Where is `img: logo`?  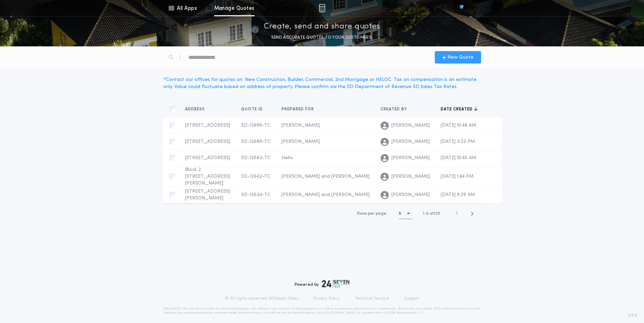
img: logo is located at coordinates (335, 284).